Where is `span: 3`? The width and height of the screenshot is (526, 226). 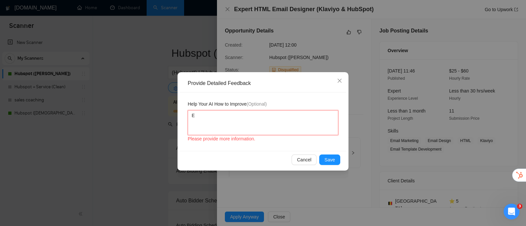
span: 3 is located at coordinates (519, 207).